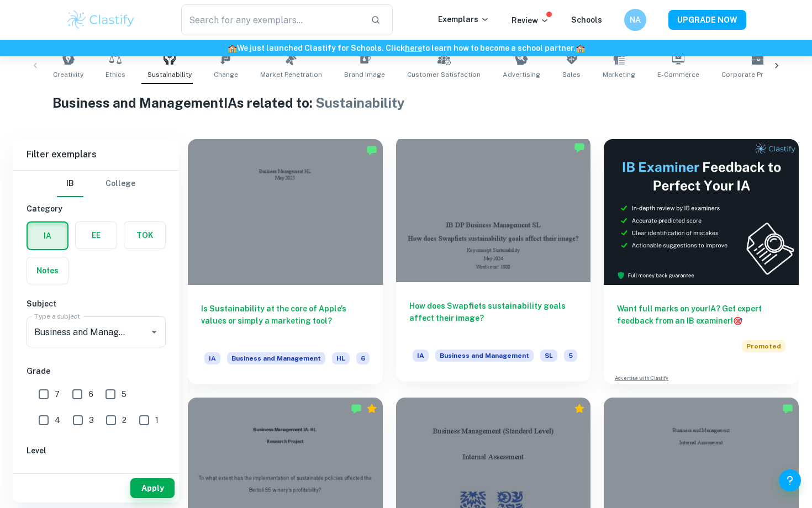  I want to click on button: Notes, so click(48, 270).